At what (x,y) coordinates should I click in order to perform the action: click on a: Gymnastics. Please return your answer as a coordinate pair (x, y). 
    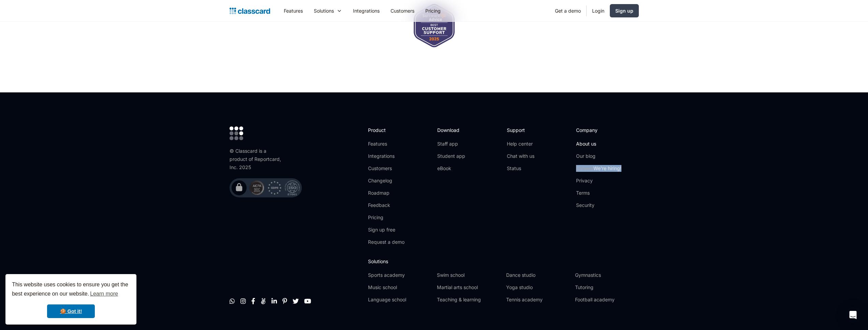
    Looking at the image, I should click on (607, 275).